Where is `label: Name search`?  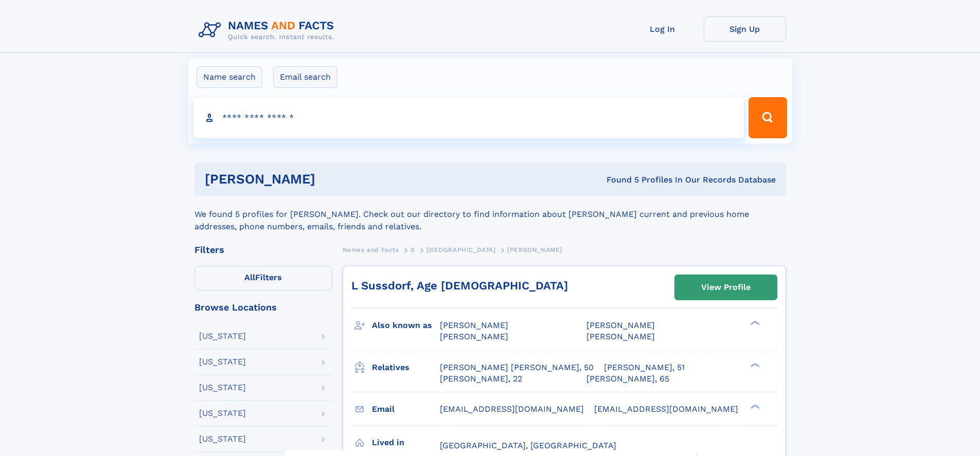 label: Name search is located at coordinates (229, 77).